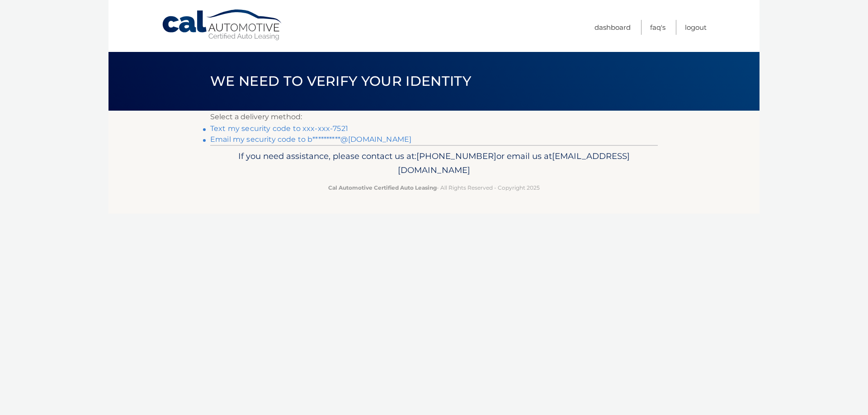  Describe the element at coordinates (340, 81) in the screenshot. I see `span: We need to verify your identity` at that location.